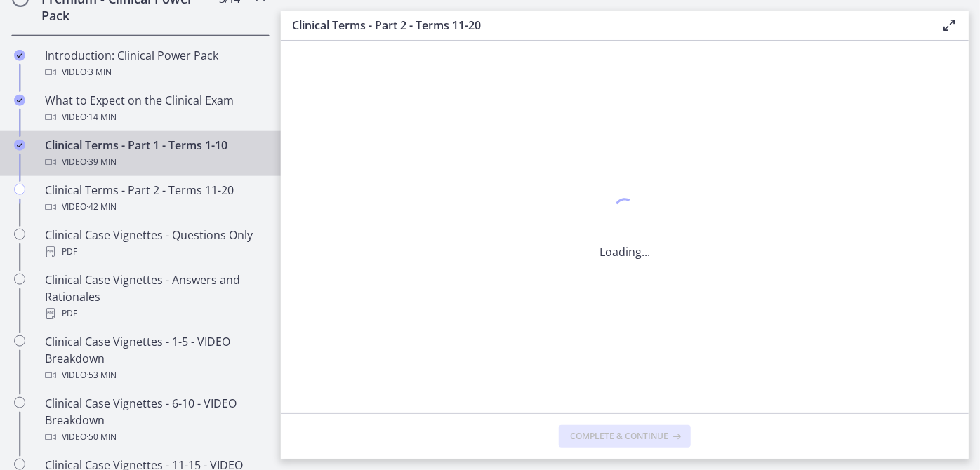  I want to click on div: Clinical Case Vignettes - Questions Only, so click(155, 244).